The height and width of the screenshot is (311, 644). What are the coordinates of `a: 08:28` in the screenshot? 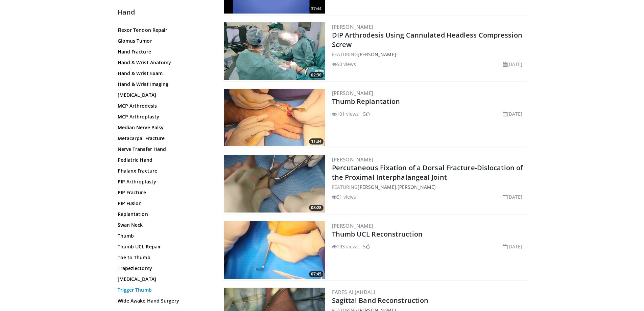 It's located at (275, 184).